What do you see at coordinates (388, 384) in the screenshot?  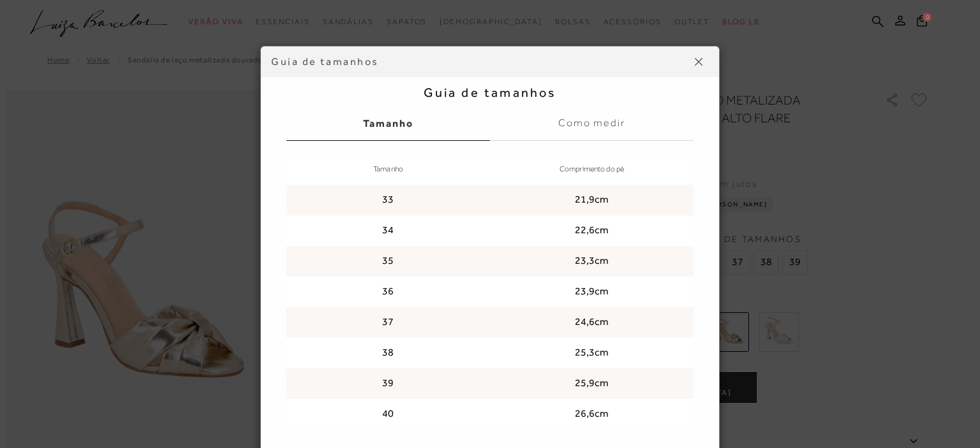 I see `td: 39` at bounding box center [388, 384].